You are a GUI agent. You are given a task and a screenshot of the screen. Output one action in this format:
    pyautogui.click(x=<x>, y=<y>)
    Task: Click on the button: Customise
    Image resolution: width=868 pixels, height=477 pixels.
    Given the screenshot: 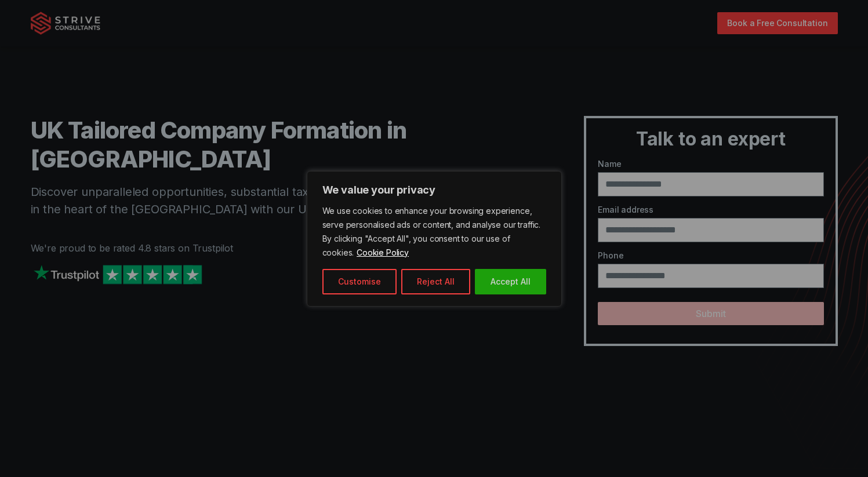 What is the action you would take?
    pyautogui.click(x=360, y=282)
    